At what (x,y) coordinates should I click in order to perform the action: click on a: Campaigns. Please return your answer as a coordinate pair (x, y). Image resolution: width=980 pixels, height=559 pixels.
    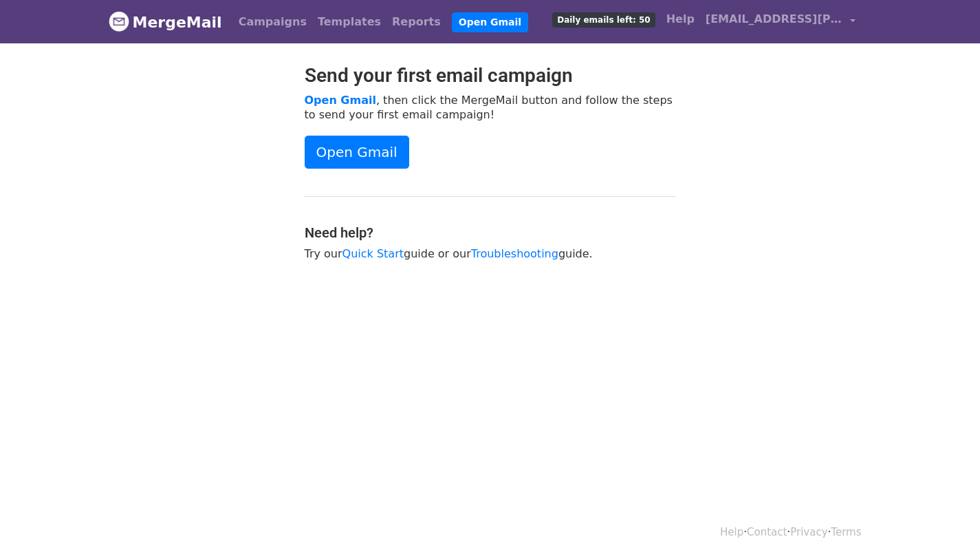
    Looking at the image, I should click on (273, 22).